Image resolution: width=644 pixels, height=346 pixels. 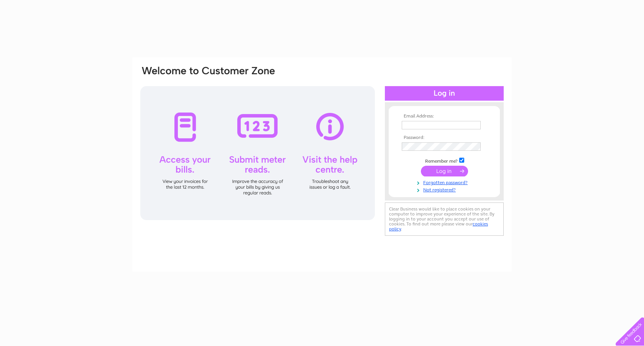 What do you see at coordinates (445, 182) in the screenshot?
I see `a: Forgotten password?` at bounding box center [445, 182].